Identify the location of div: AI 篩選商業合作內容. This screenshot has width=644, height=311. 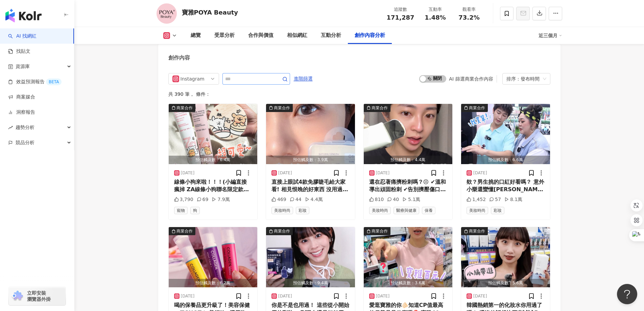
(471, 79).